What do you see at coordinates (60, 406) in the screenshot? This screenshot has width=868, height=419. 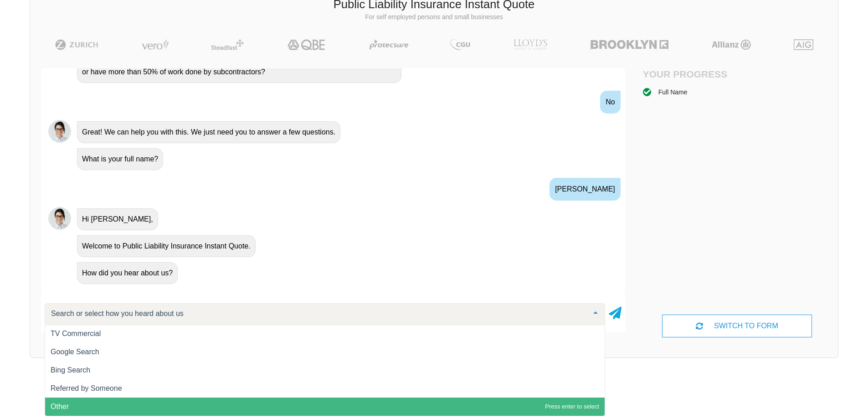 I see `span: Other` at bounding box center [60, 406].